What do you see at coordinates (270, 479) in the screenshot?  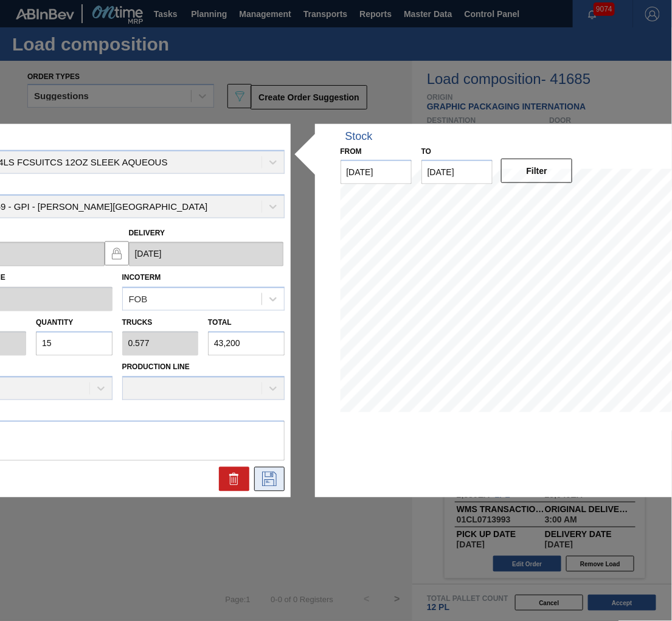 I see `div: Edit Order` at bounding box center [270, 479].